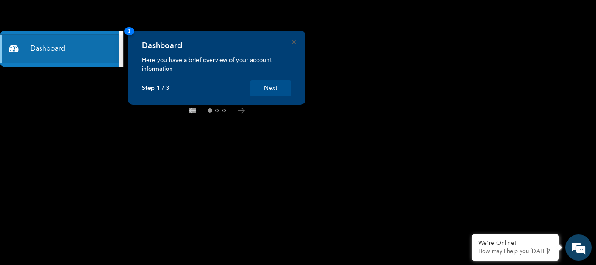  I want to click on p: Step 1 / 3, so click(155, 88).